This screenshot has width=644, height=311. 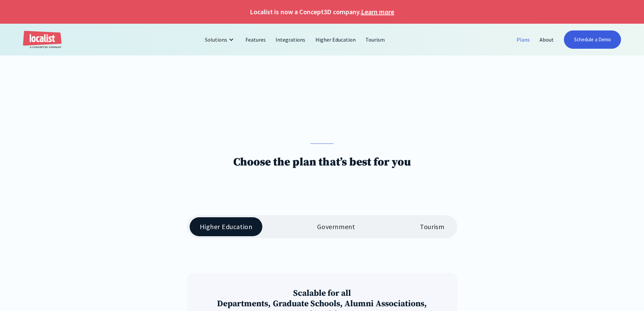 What do you see at coordinates (42, 40) in the screenshot?
I see `a: home` at bounding box center [42, 40].